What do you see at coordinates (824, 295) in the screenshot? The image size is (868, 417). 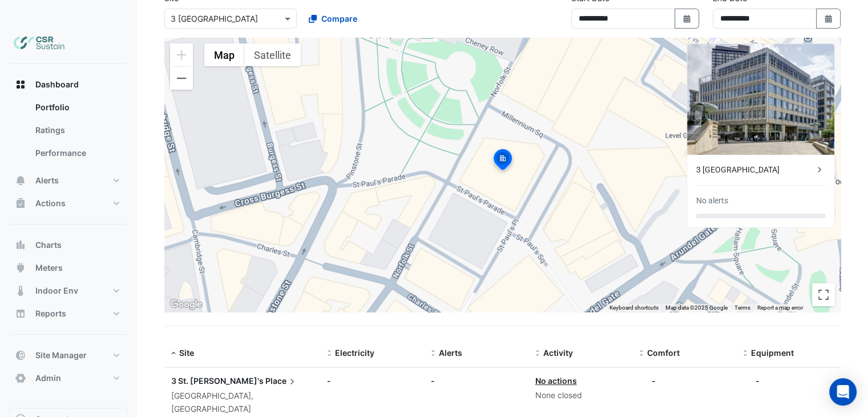 I see `button: Toggle fullscreen view` at bounding box center [824, 295].